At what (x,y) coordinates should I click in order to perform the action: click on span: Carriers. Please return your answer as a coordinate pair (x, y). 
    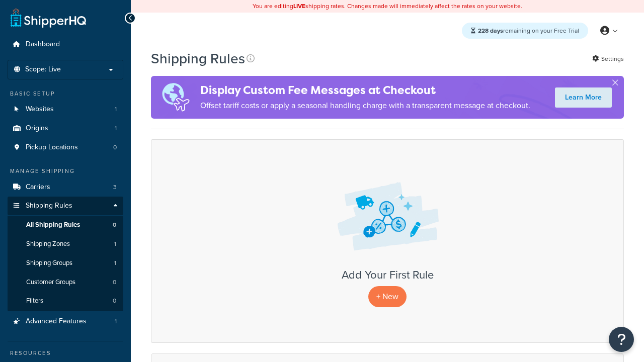
    Looking at the image, I should click on (38, 187).